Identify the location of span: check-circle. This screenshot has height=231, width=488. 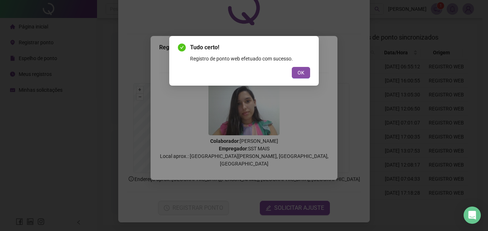
(182, 47).